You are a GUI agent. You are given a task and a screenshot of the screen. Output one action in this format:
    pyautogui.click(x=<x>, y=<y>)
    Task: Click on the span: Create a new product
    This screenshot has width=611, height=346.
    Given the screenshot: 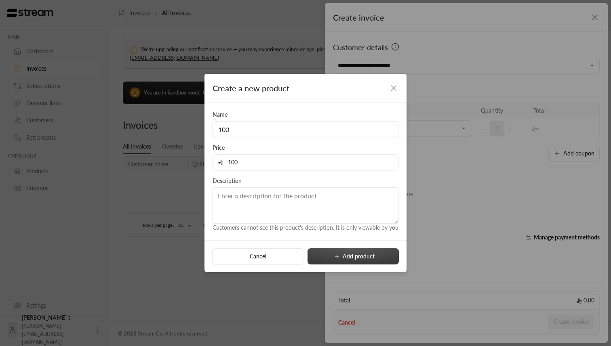 What is the action you would take?
    pyautogui.click(x=251, y=88)
    